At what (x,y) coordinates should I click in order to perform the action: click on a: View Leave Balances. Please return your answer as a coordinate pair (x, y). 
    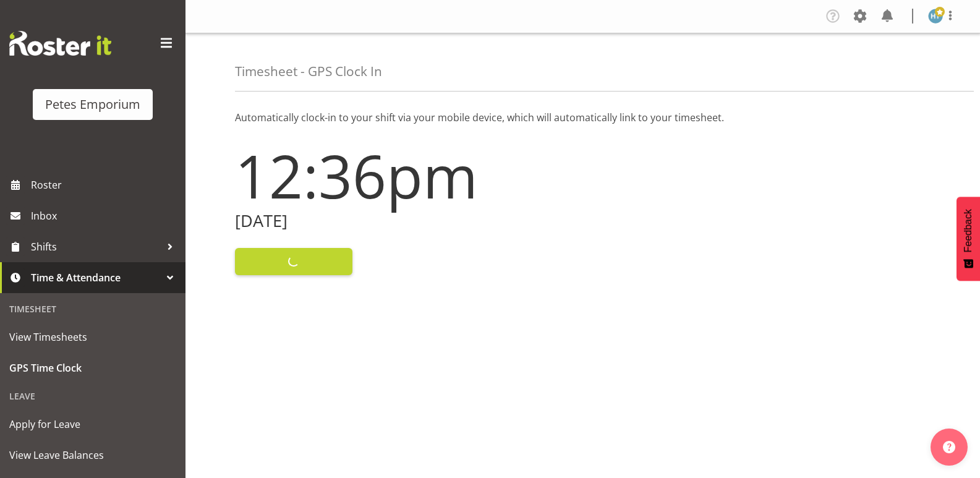
    Looking at the image, I should click on (92, 455).